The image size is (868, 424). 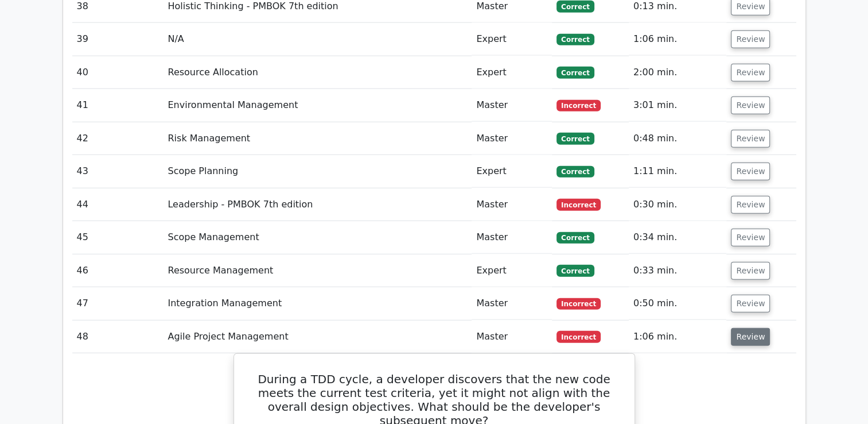 What do you see at coordinates (117, 139) in the screenshot?
I see `td: 42` at bounding box center [117, 139].